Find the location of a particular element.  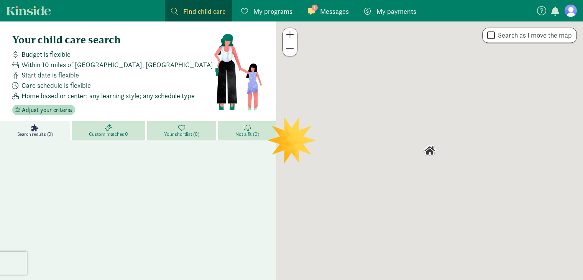

span: Home based or center; any learning style; any schedule type is located at coordinates (108, 95).